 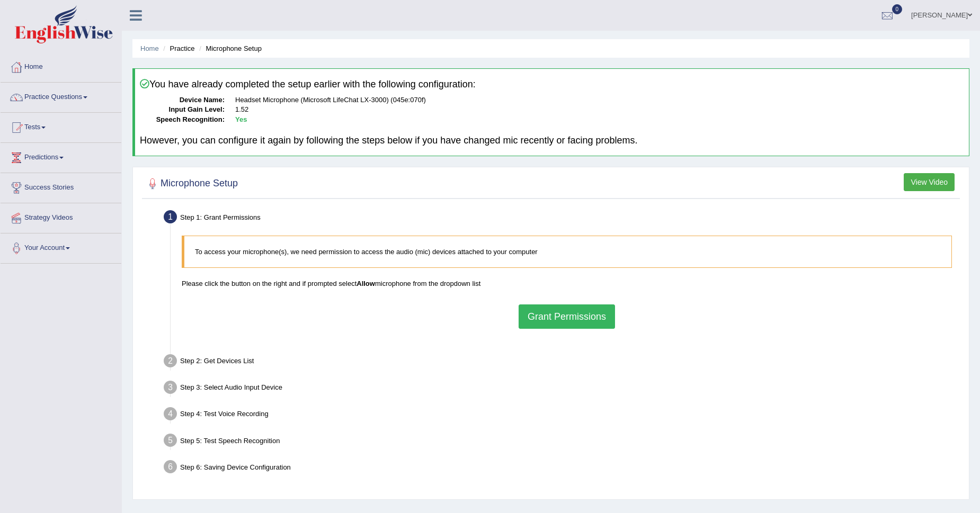 What do you see at coordinates (61, 246) in the screenshot?
I see `a: Your Account` at bounding box center [61, 246].